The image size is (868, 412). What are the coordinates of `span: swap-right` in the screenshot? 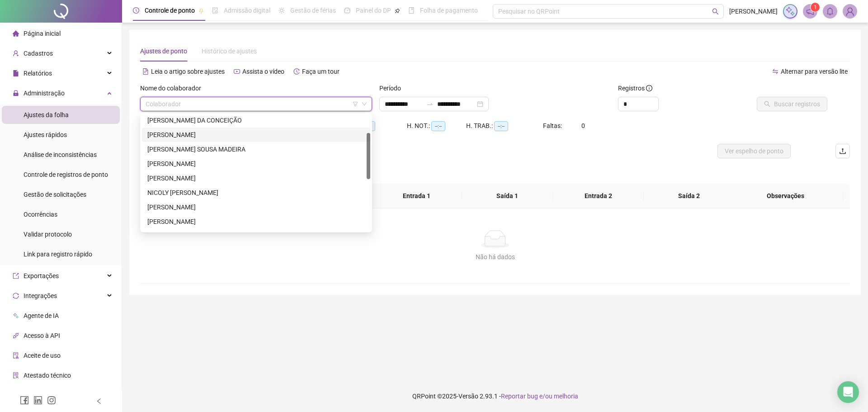 It's located at (430, 104).